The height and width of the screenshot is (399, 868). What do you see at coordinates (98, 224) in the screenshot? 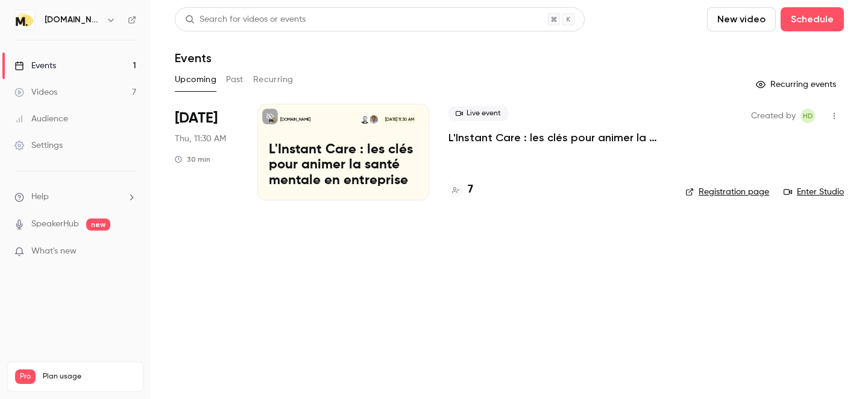
I see `span: new` at bounding box center [98, 224].